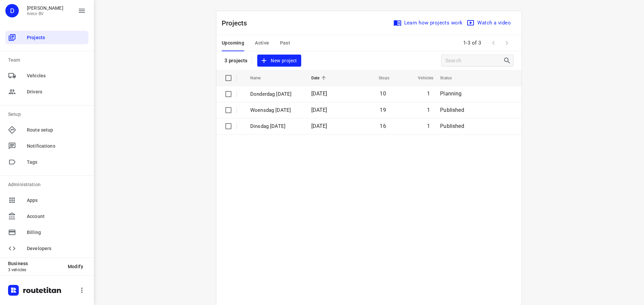  What do you see at coordinates (47, 146) in the screenshot?
I see `div: Notifications` at bounding box center [47, 146].